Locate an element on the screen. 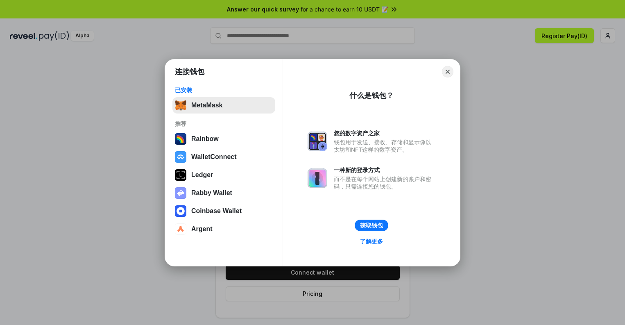 The height and width of the screenshot is (325, 625). img: svg+xml,%3Csvg%20xmlns%3D%22http%3A%2F%2Fwww.w3.org%2F2000%2Fsvg%22%20width%3D%2228%22%20height%3... is located at coordinates (181, 175).